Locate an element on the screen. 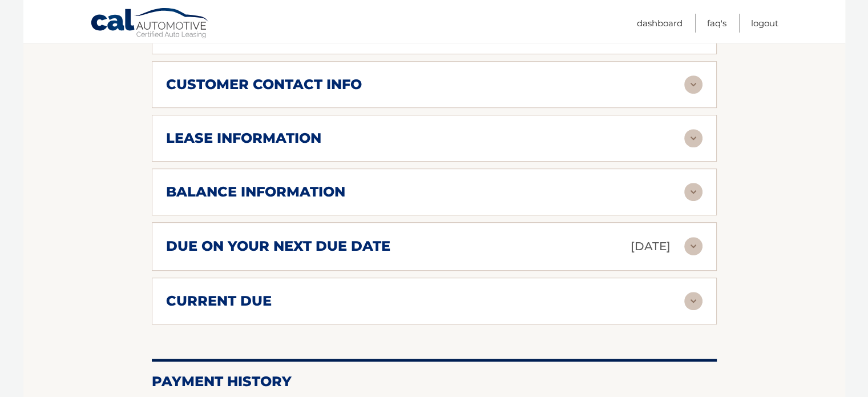  a: FAQ's is located at coordinates (717, 23).